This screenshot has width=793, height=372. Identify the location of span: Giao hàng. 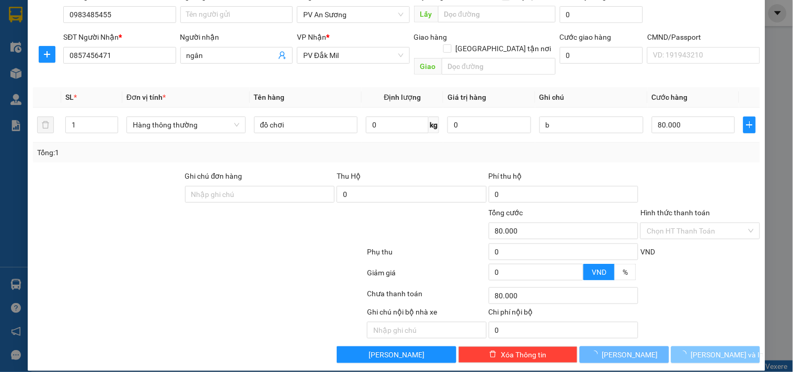
(431, 37).